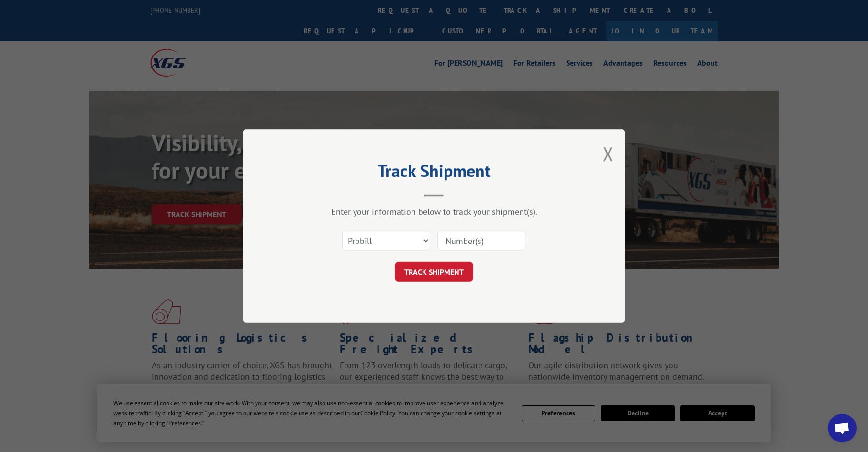 This screenshot has height=452, width=868. Describe the element at coordinates (434, 272) in the screenshot. I see `button: TRACK SHIPMENT` at that location.